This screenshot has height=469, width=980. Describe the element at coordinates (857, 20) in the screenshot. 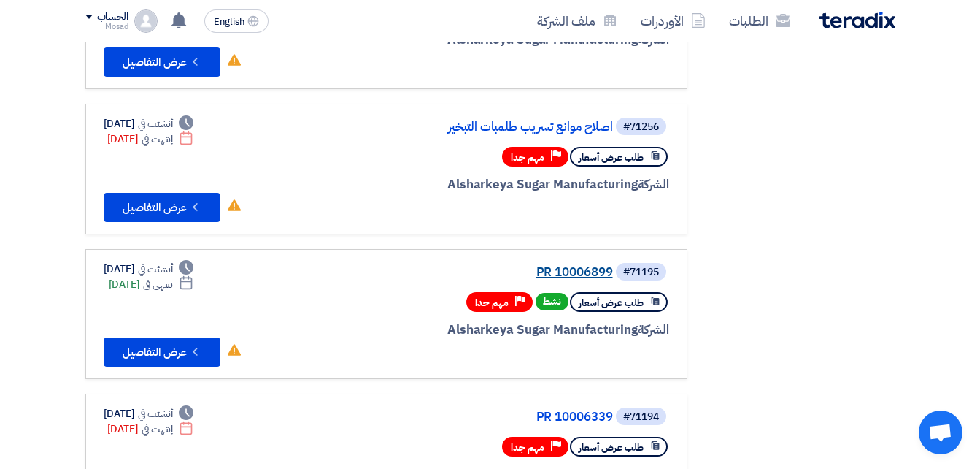

I see `img: Teradix logo` at that location.